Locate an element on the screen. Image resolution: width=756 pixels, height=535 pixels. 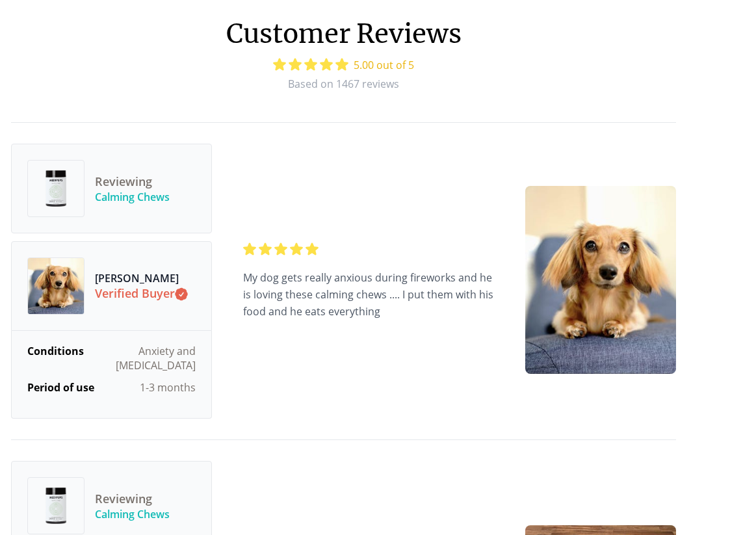
h5: Customer Reviews is located at coordinates (344, 34).